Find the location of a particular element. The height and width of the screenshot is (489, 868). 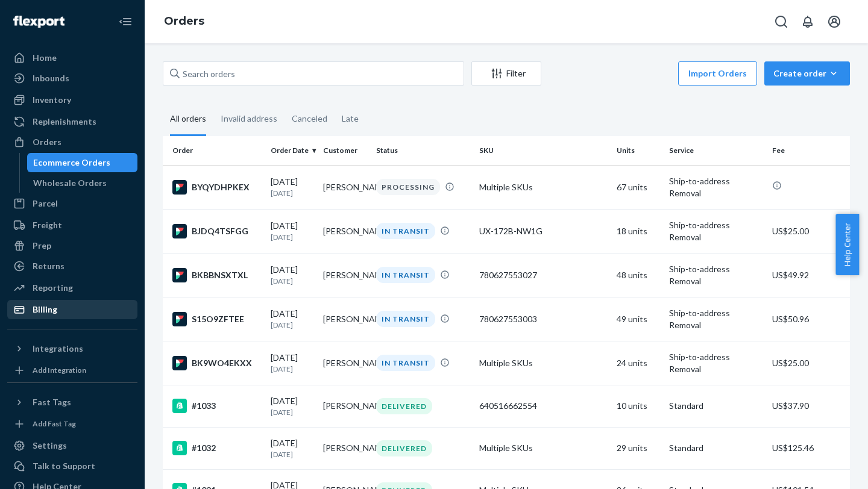

div: Inbounds is located at coordinates (51, 79).